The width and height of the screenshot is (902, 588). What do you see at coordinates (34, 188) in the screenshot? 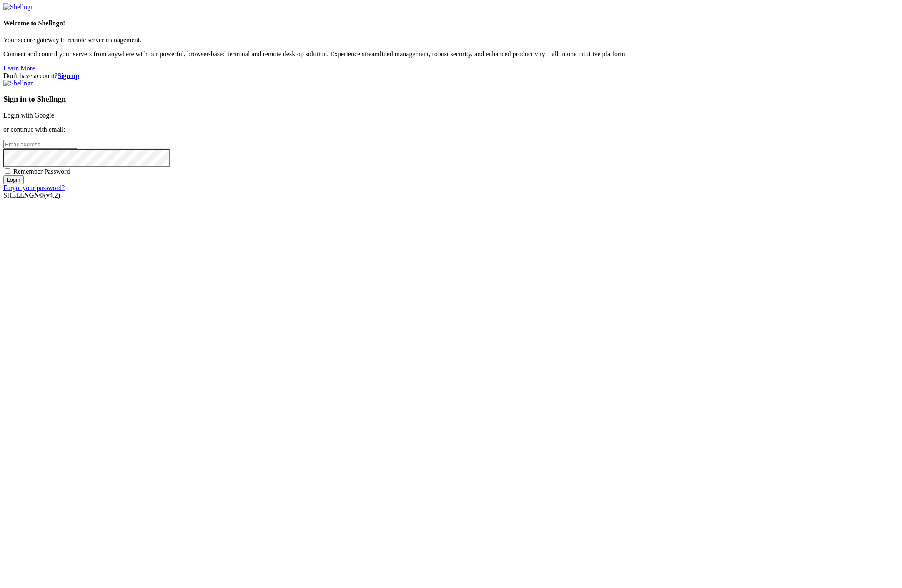
I see `a: Forgot your password?` at bounding box center [34, 188].